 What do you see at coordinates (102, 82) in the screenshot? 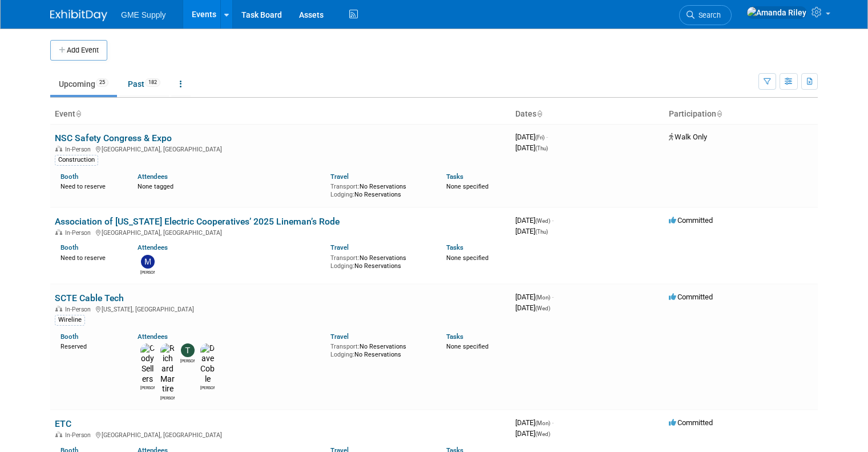
I see `span: 25` at bounding box center [102, 82].